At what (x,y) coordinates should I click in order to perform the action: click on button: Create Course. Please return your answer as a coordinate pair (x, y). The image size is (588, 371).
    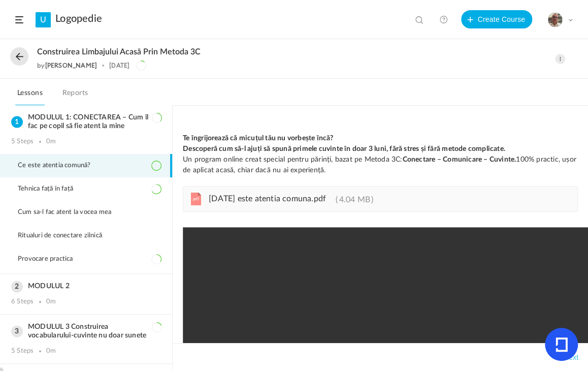
    Looking at the image, I should click on (497, 19).